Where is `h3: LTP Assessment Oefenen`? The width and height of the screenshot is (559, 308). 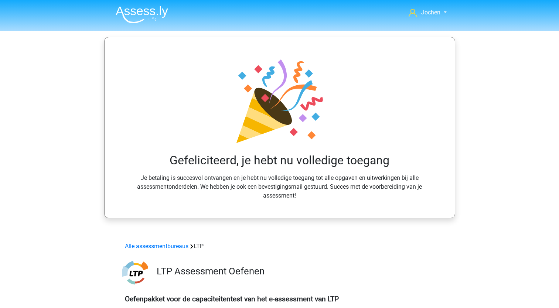
h3: LTP Assessment Oefenen is located at coordinates (294, 271).